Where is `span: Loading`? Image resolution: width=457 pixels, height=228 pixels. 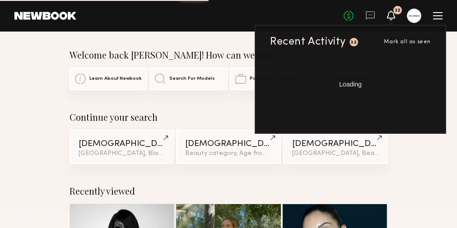
span: Loading is located at coordinates (350, 84).